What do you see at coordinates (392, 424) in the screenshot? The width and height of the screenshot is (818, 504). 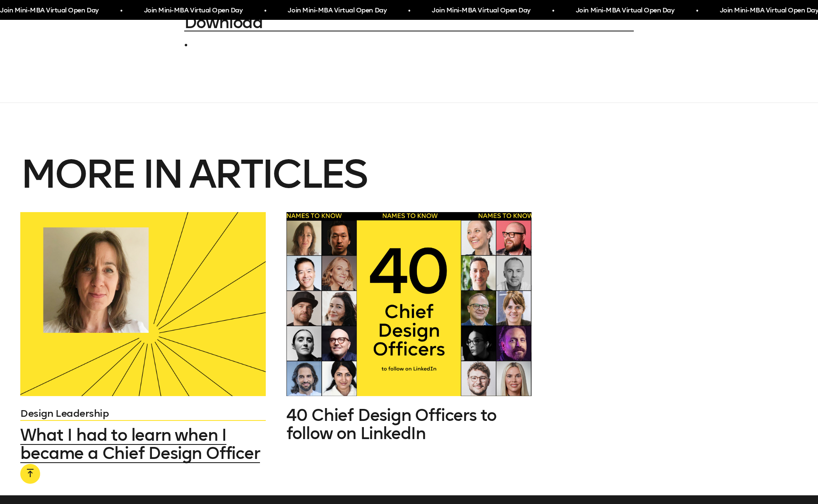 I see `span: 40 Chief Design Officers to follow on LinkedIn` at bounding box center [392, 424].